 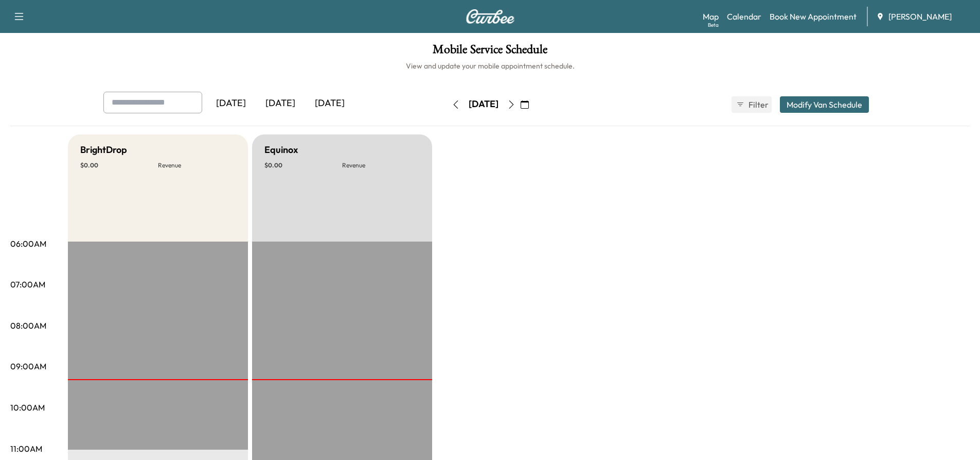 I want to click on h6: View and update your mobile appointment schedule., so click(x=490, y=66).